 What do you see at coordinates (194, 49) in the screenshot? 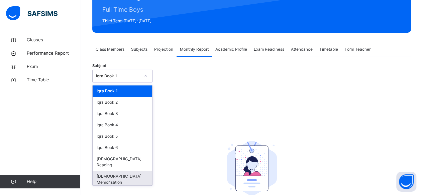
I see `span: Monthly Report` at bounding box center [194, 49].